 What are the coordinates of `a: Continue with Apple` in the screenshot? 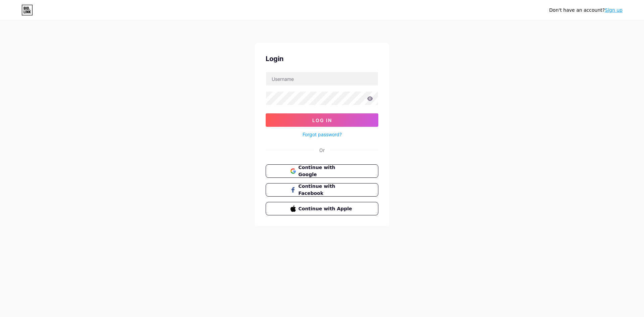 It's located at (322, 209).